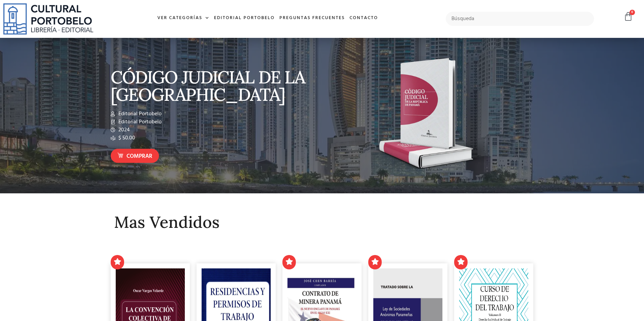 The height and width of the screenshot is (321, 644). Describe the element at coordinates (519, 19) in the screenshot. I see `input: Búsqueda` at that location.